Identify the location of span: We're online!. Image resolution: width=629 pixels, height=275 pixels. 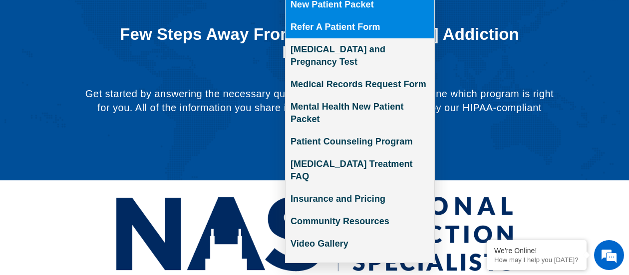
(98, 128).